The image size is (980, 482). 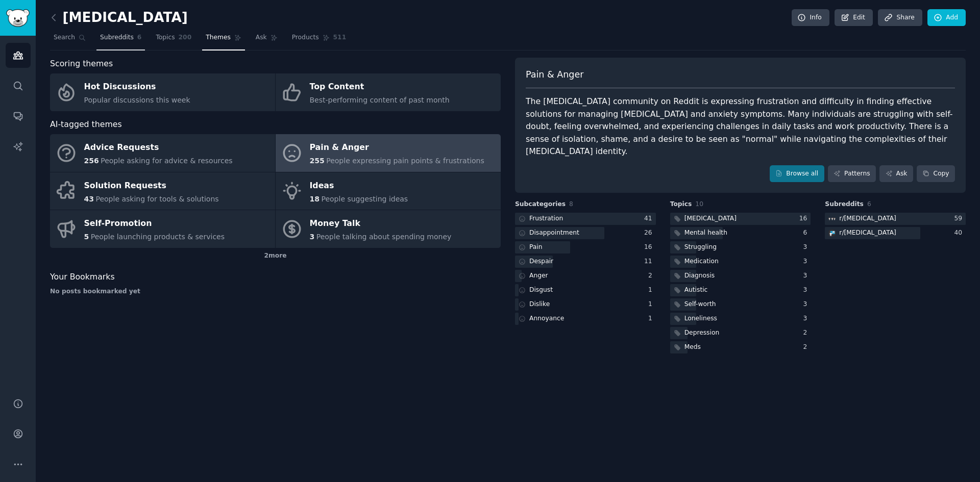 What do you see at coordinates (546, 219) in the screenshot?
I see `div: Frustration` at bounding box center [546, 219].